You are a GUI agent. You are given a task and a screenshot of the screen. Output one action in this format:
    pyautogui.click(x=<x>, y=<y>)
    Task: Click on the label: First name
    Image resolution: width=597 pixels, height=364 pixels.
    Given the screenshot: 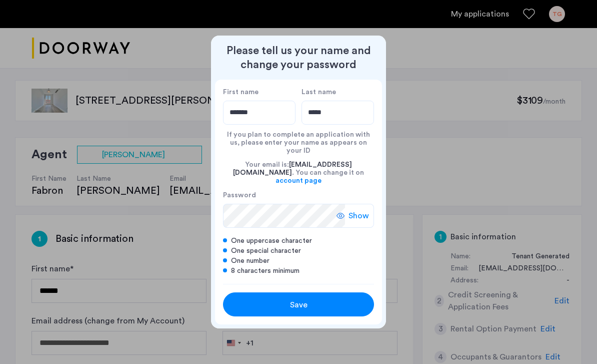 What is the action you would take?
    pyautogui.click(x=259, y=92)
    